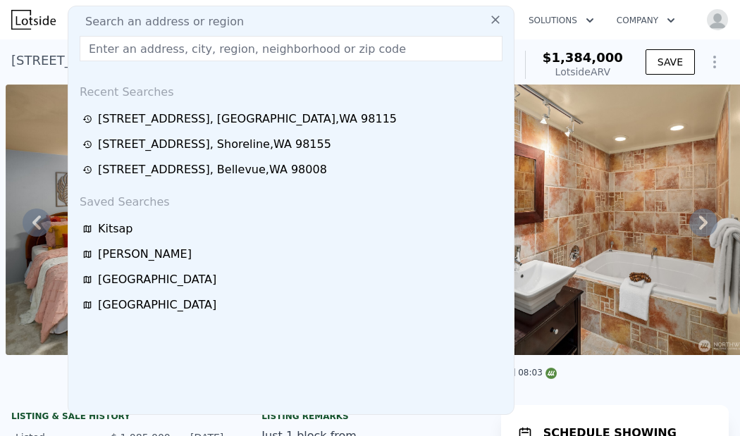  What do you see at coordinates (561, 20) in the screenshot?
I see `button: Solutions` at bounding box center [561, 20].